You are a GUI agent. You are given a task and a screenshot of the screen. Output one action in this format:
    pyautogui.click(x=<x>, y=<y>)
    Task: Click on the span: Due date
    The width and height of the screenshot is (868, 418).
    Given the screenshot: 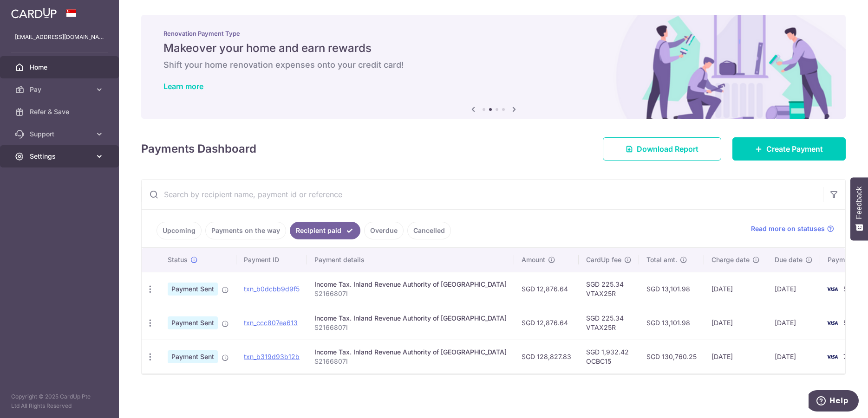 What is the action you would take?
    pyautogui.click(x=789, y=260)
    